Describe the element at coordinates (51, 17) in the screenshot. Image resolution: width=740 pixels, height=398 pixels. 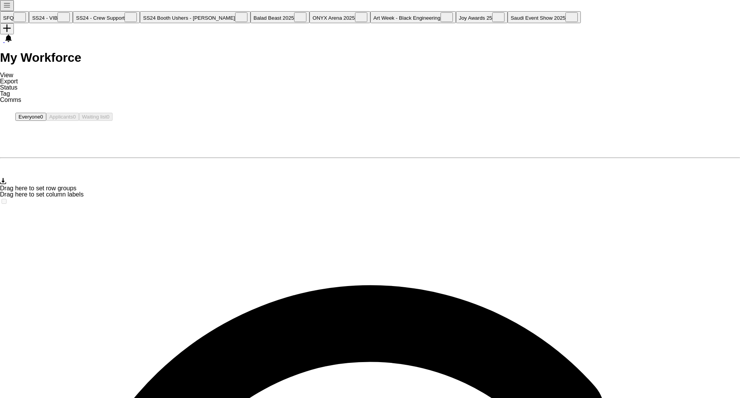
I see `button: SS24 - VIB` at that location.